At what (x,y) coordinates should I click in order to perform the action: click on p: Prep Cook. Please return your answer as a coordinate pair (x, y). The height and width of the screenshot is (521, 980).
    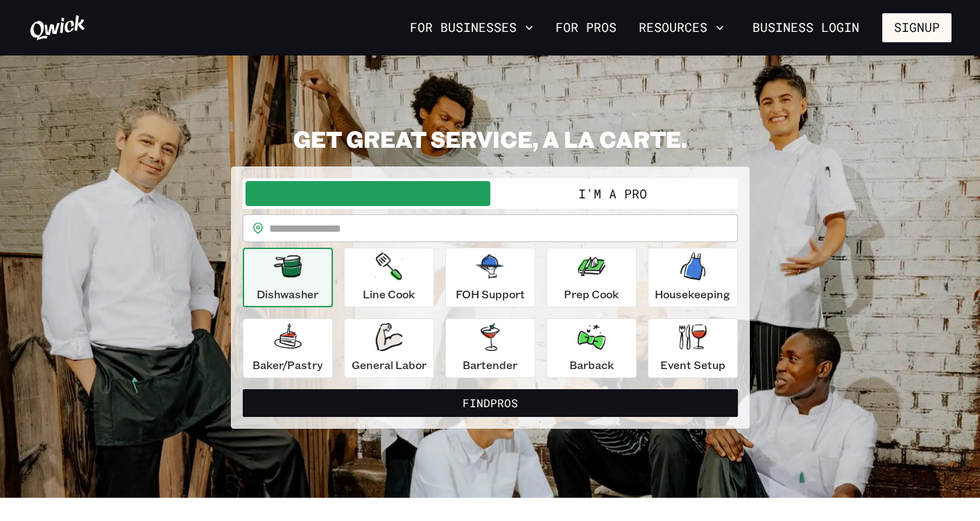
    Looking at the image, I should click on (591, 295).